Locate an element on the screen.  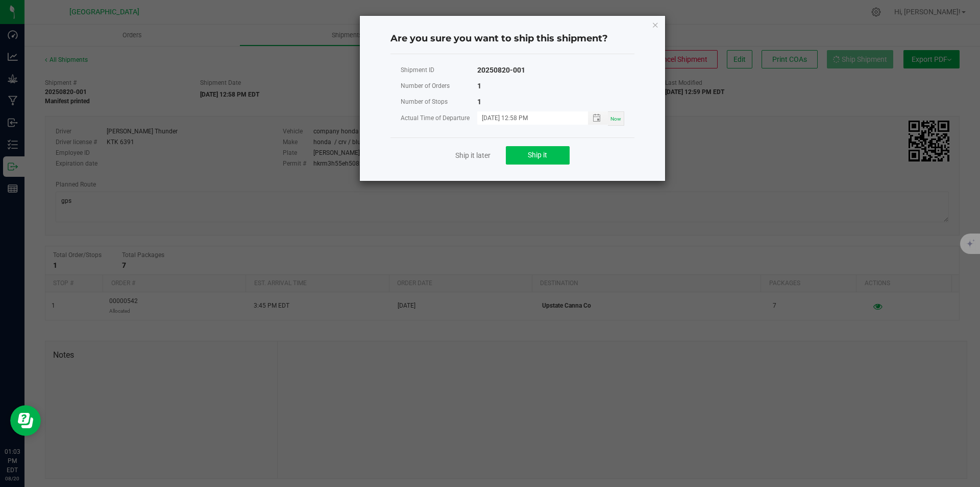
h4: Are you sure you want to ship this shipment? is located at coordinates (513, 39).